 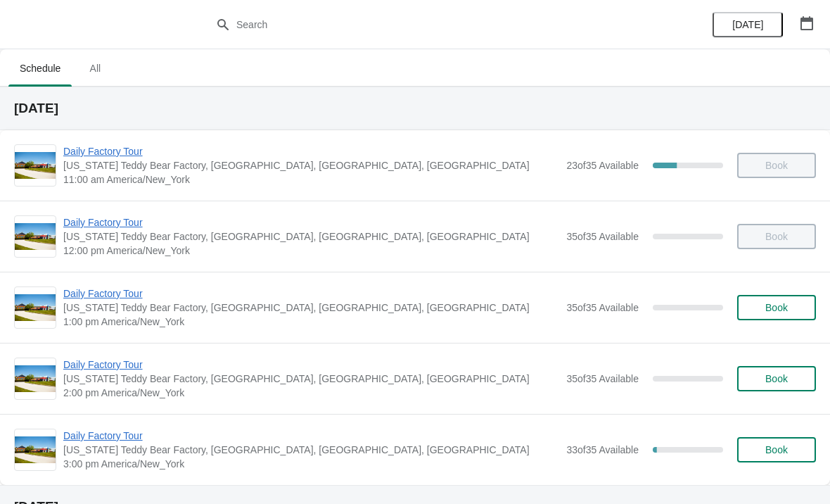 I want to click on input: Search, so click(x=430, y=25).